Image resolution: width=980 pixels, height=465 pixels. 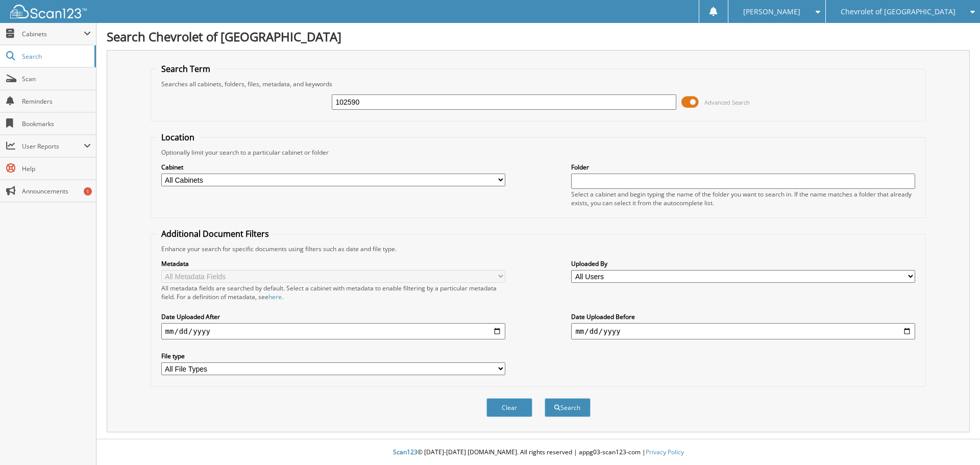 I want to click on span: User Reports, so click(x=53, y=146).